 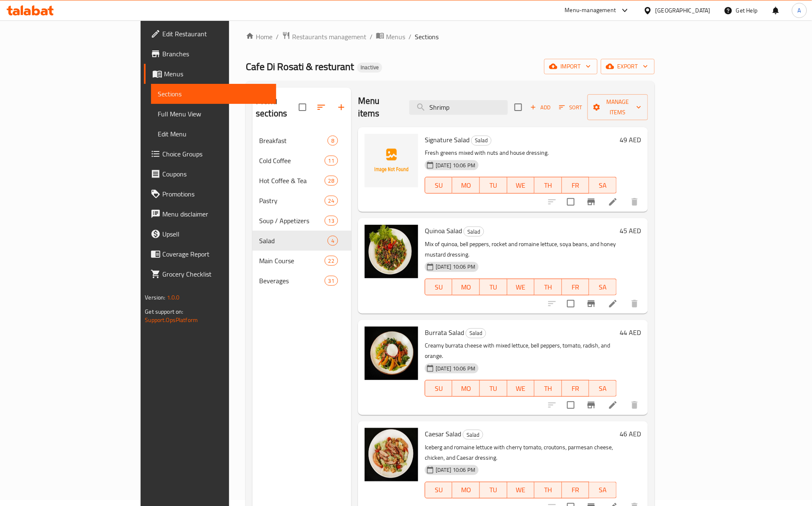 I want to click on span: Soup / Appetizers, so click(x=291, y=220).